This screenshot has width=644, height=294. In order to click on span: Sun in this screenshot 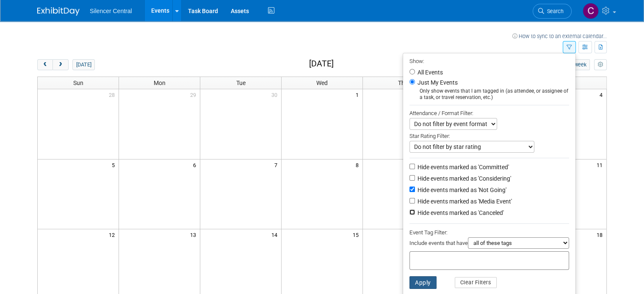, I will do `click(78, 83)`.